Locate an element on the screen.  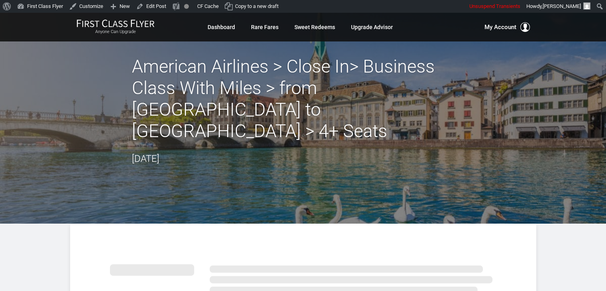
a: Upgrade Advisor is located at coordinates (371, 27).